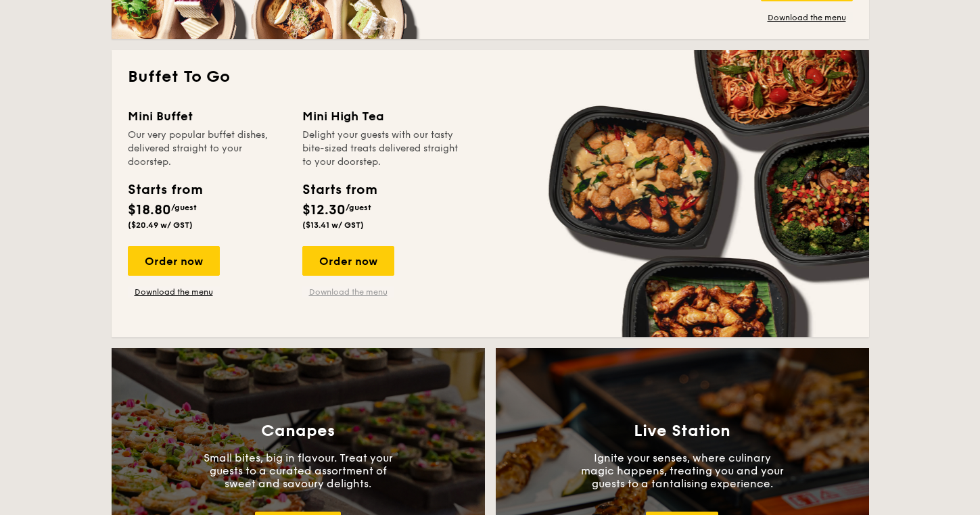 The height and width of the screenshot is (515, 980). I want to click on div: Mini High Tea, so click(381, 116).